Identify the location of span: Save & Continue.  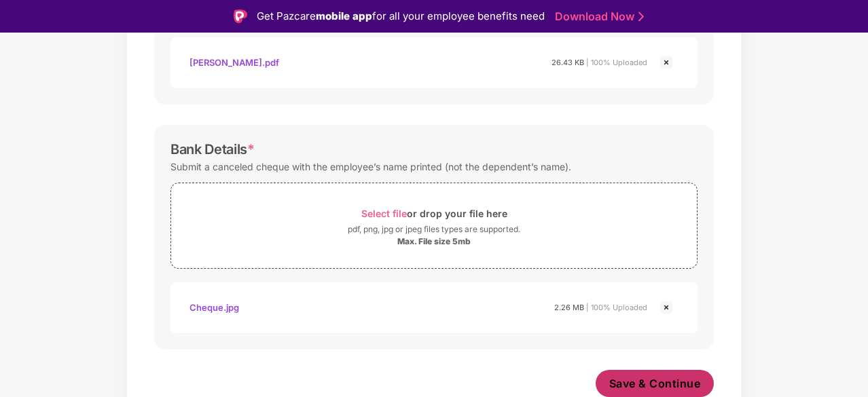
(655, 383).